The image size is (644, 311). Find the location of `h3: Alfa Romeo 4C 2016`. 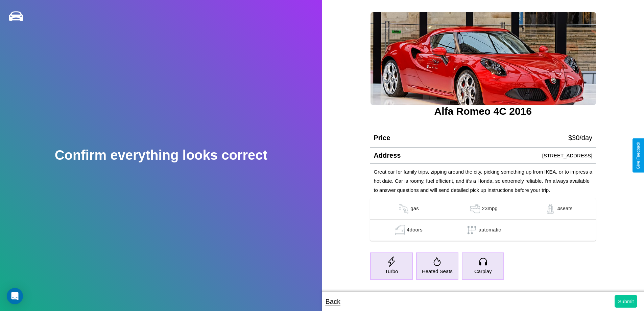

h3: Alfa Romeo 4C 2016 is located at coordinates (483, 111).